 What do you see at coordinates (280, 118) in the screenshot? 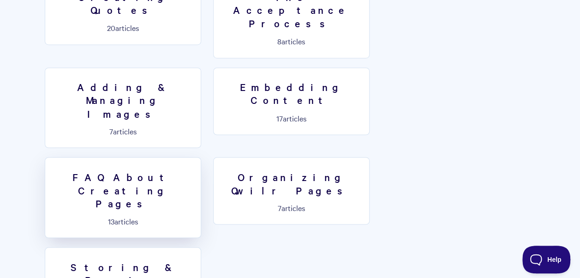
I see `span: 17` at bounding box center [280, 118].